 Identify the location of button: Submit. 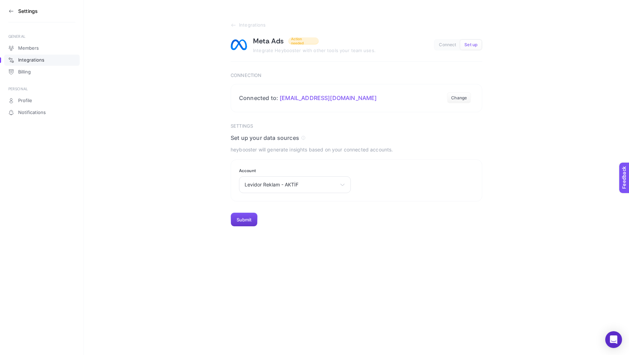
(244, 219).